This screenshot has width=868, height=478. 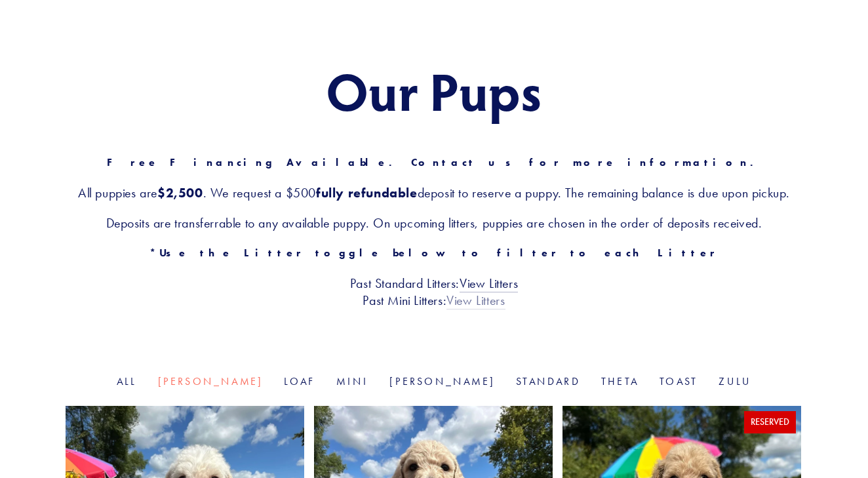 What do you see at coordinates (434, 162) in the screenshot?
I see `strong: Free Financing Available. Contact us for more information.` at bounding box center [434, 162].